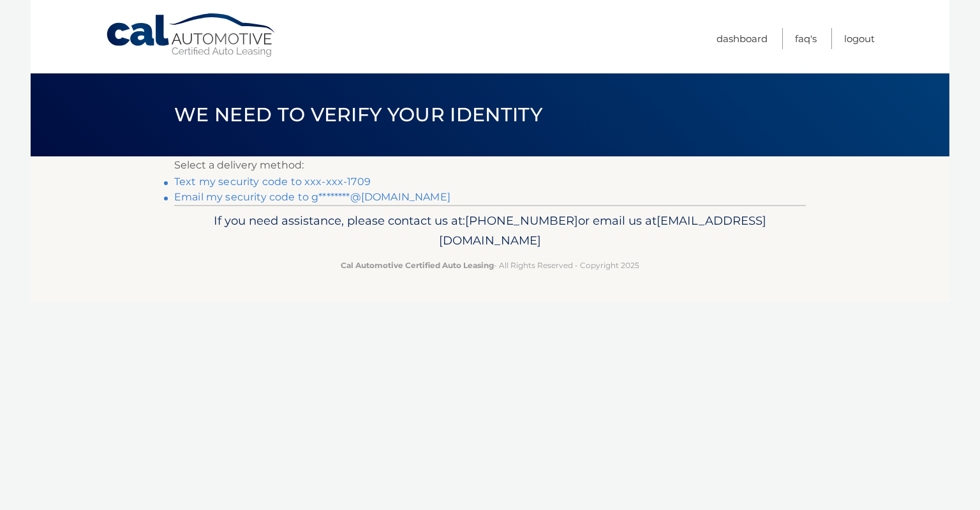 The height and width of the screenshot is (510, 980). What do you see at coordinates (191, 35) in the screenshot?
I see `a: Cal Automotive` at bounding box center [191, 35].